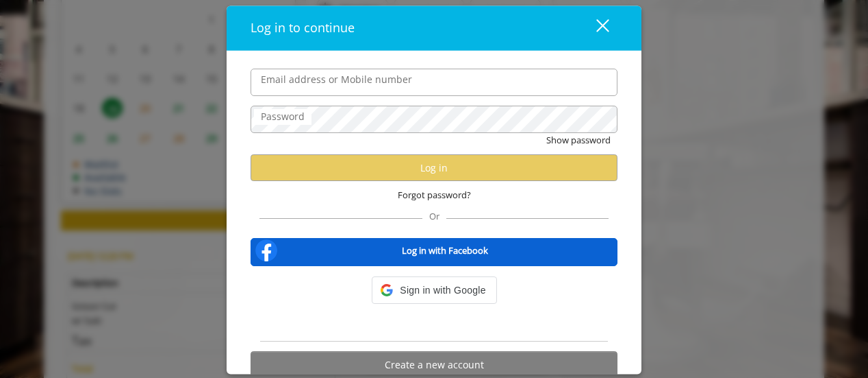 The width and height of the screenshot is (868, 378). I want to click on div: close dialog, so click(594, 28).